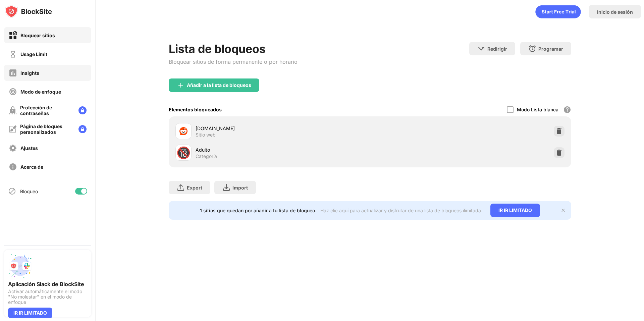 The height and width of the screenshot is (321, 644). What do you see at coordinates (558, 12) in the screenshot?
I see `div: animation` at bounding box center [558, 12].